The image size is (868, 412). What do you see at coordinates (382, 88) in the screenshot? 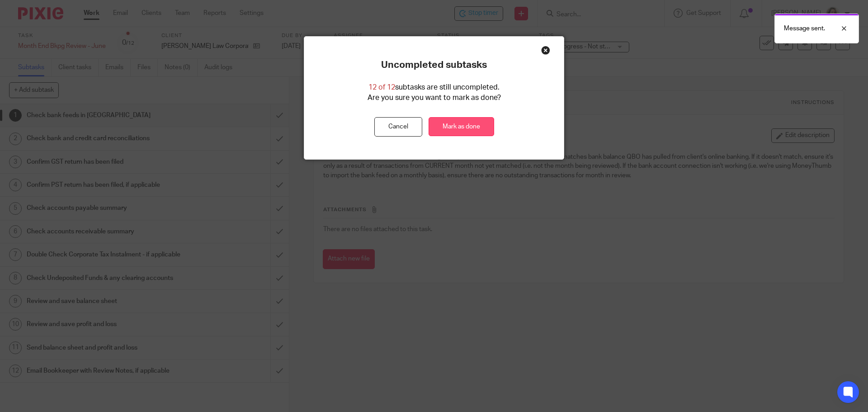
I see `span: 12 of 12` at bounding box center [382, 88].